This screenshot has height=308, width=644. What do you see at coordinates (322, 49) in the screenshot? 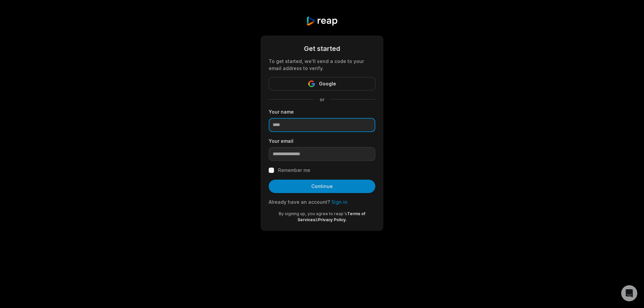
I see `div: Get started` at bounding box center [322, 49].